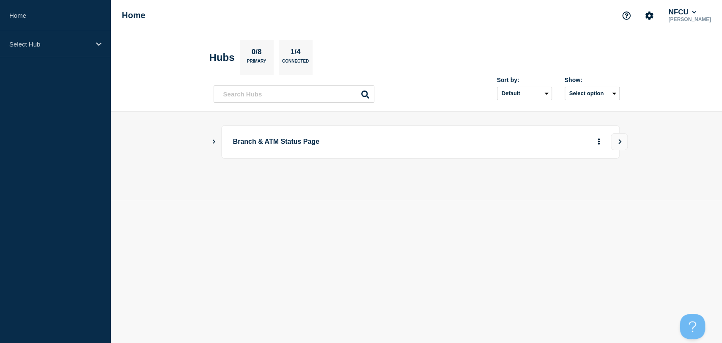 The height and width of the screenshot is (343, 722). What do you see at coordinates (524, 80) in the screenshot?
I see `div: Sort by:` at bounding box center [524, 80].